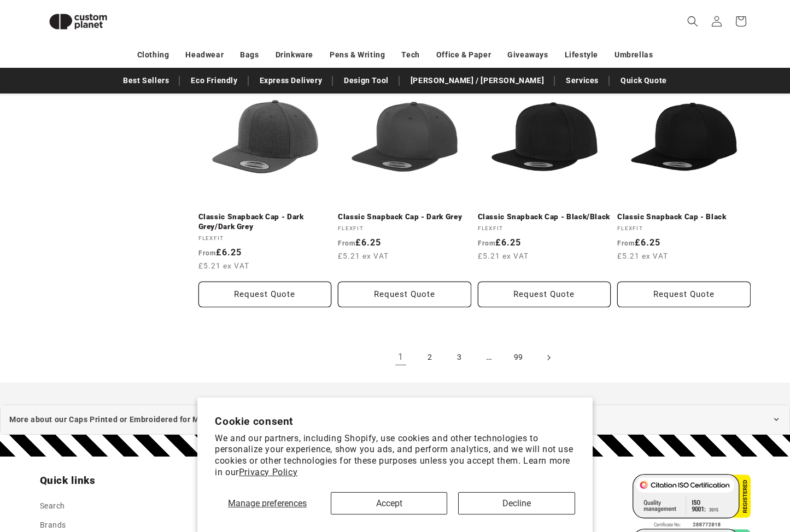  What do you see at coordinates (582, 80) in the screenshot?
I see `a: Services` at bounding box center [582, 80].